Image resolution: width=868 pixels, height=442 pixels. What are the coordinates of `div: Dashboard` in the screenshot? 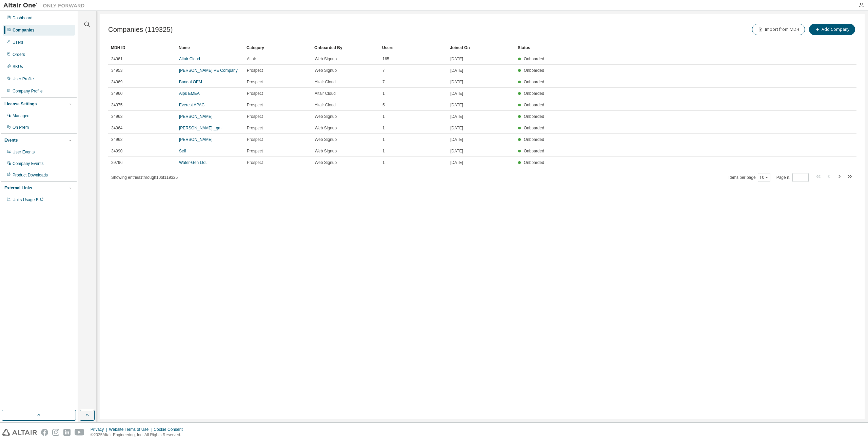 It's located at (22, 18).